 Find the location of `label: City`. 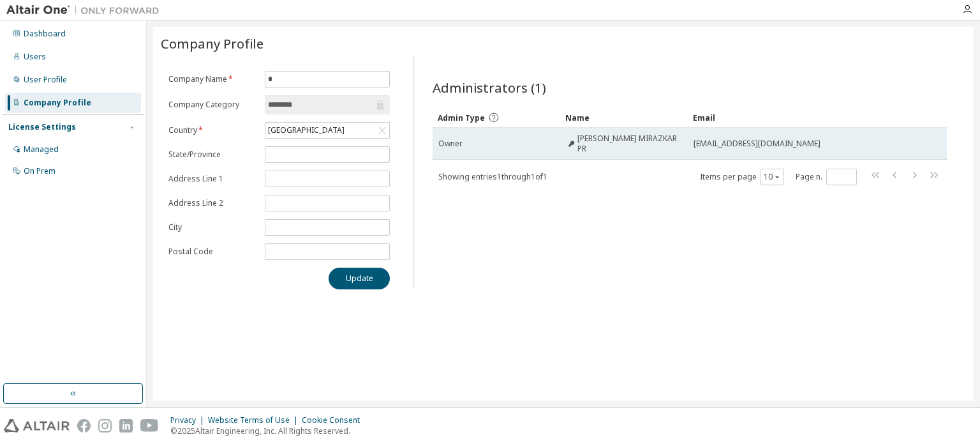

label: City is located at coordinates (212, 227).